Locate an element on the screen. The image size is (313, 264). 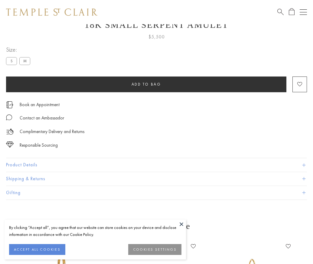
span: Add to bag is located at coordinates (146, 84).